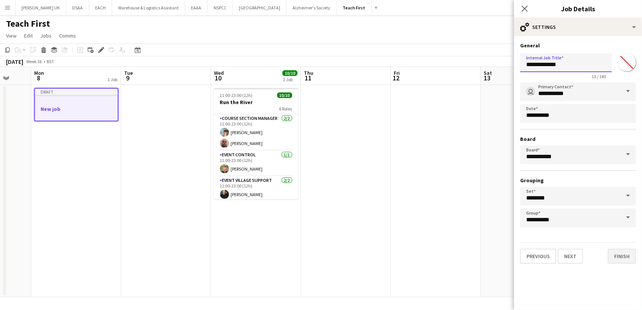 This screenshot has width=642, height=310. Describe the element at coordinates (487, 78) in the screenshot. I see `span: 13` at that location.